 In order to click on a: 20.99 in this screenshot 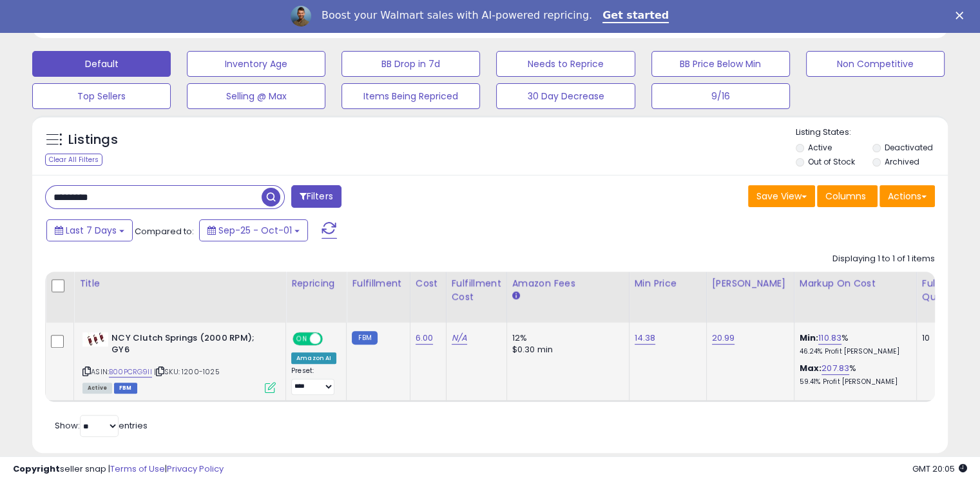, I will do `click(723, 337)`.